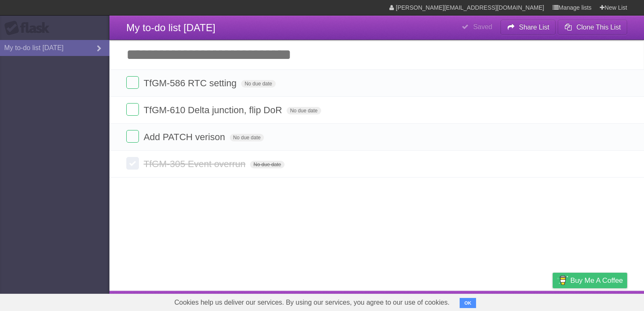 The image size is (644, 311). What do you see at coordinates (195, 164) in the screenshot?
I see `span: TfGM-305 Event overrun` at bounding box center [195, 164].